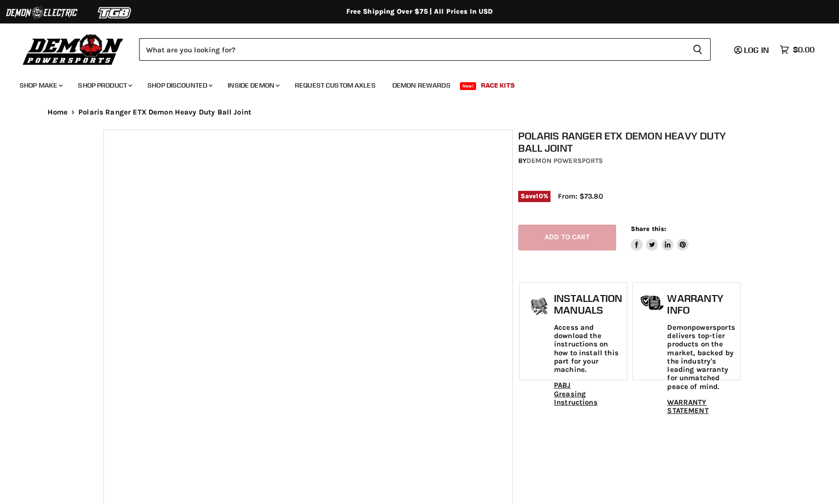 The height and width of the screenshot is (504, 839). I want to click on button: Search, so click(697, 50).